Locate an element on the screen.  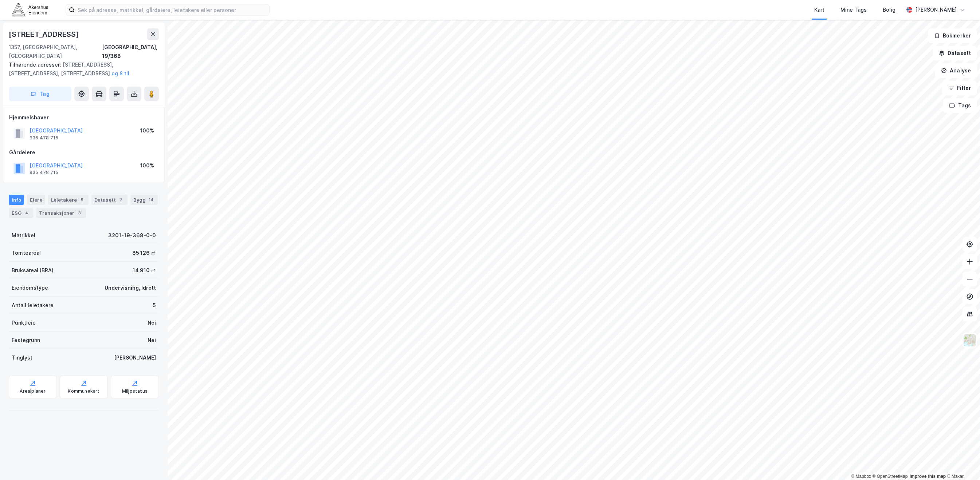
img: Z is located at coordinates (970, 341).